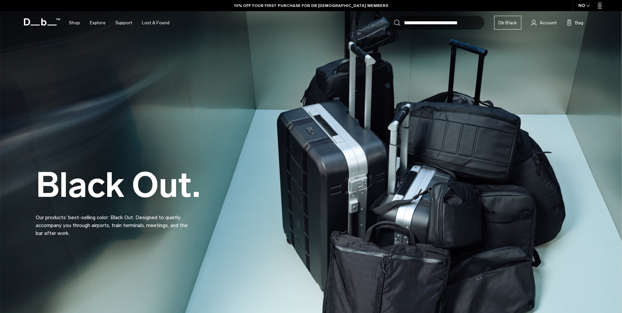 This screenshot has width=622, height=313. I want to click on a: Shop, so click(74, 23).